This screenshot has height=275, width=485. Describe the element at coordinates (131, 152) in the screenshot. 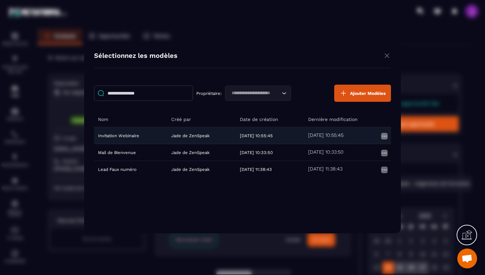

I see `td: Mail de Bienvenue` at that location.